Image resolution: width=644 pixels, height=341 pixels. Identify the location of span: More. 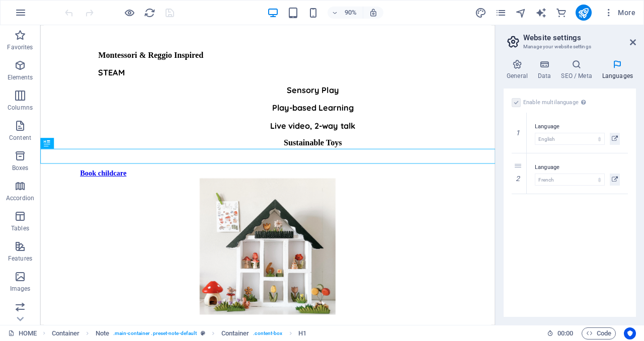
(620, 13).